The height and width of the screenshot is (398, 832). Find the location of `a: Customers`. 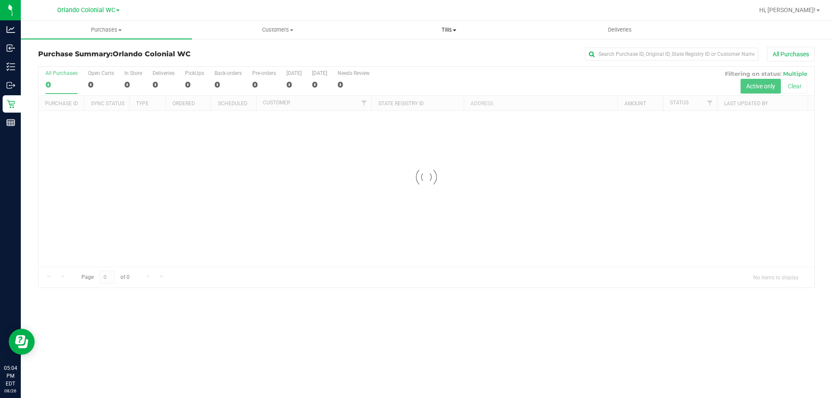

a: Customers is located at coordinates (277, 30).